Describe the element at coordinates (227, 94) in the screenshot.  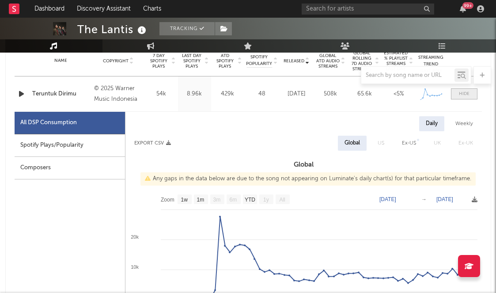
I see `div: 429k` at that location.